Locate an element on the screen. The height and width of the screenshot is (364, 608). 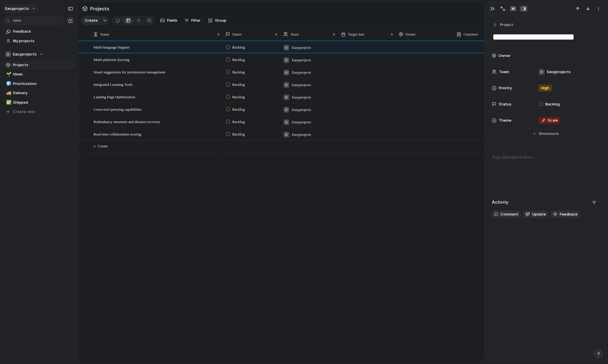
span: easyprojects is located at coordinates (17, 9).